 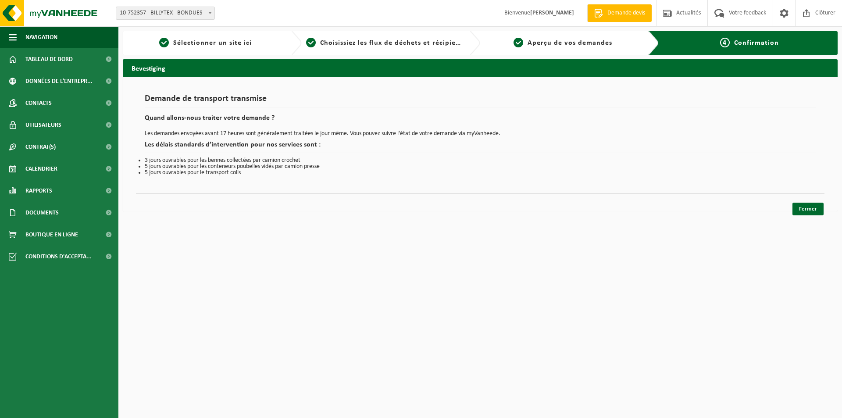 I want to click on li: 5 jours ouvrables pour les conteneurs poubelles vidés par camion presse, so click(x=480, y=167).